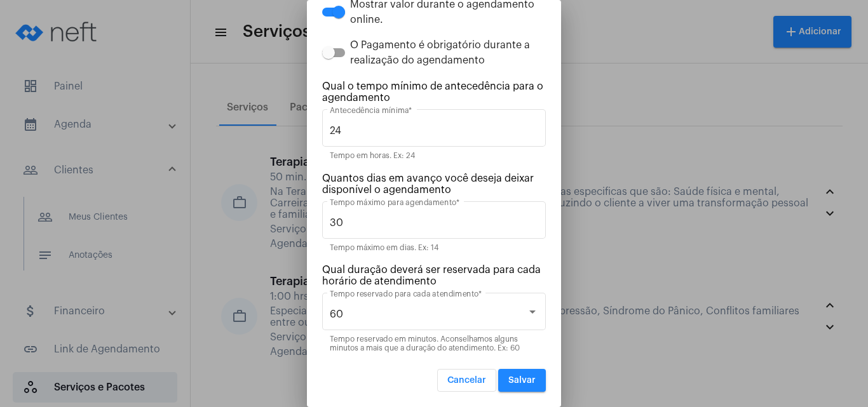 This screenshot has height=407, width=868. Describe the element at coordinates (522, 380) in the screenshot. I see `span: Salvar` at that location.